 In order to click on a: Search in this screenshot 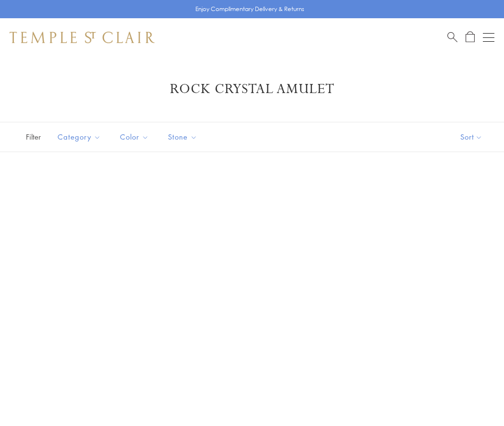, I will do `click(452, 37)`.